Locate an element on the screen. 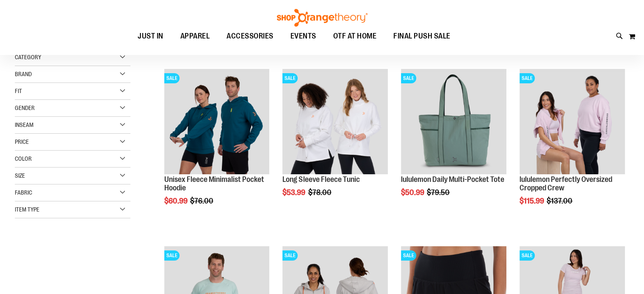 The height and width of the screenshot is (294, 644). a: FINAL PUSH SALE is located at coordinates (422, 36).